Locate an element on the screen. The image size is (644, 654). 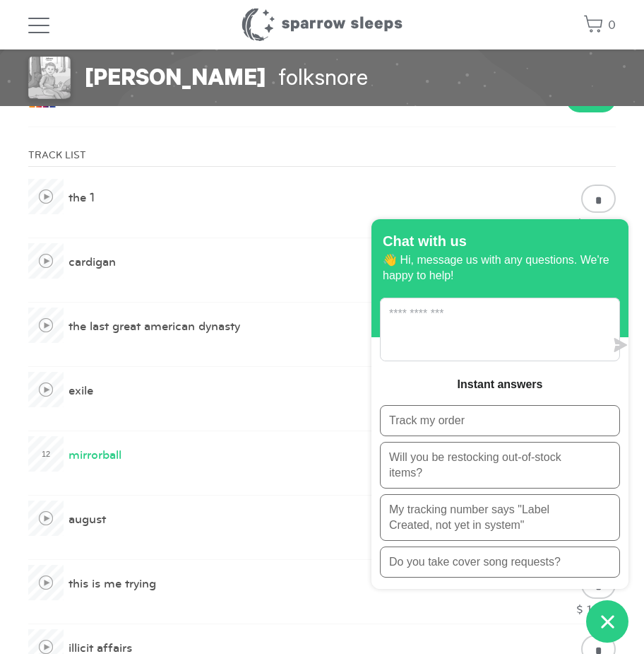
div: $ 1.00 is located at coordinates (593, 223).